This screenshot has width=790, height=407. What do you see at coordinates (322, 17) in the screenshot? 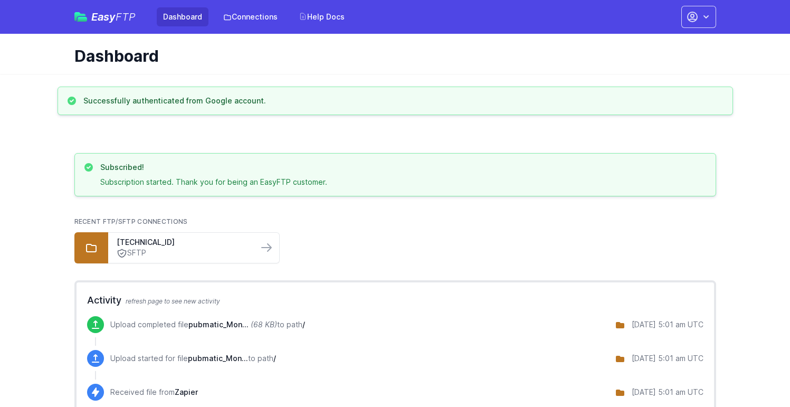
I see `a: Help Docs` at bounding box center [322, 17].